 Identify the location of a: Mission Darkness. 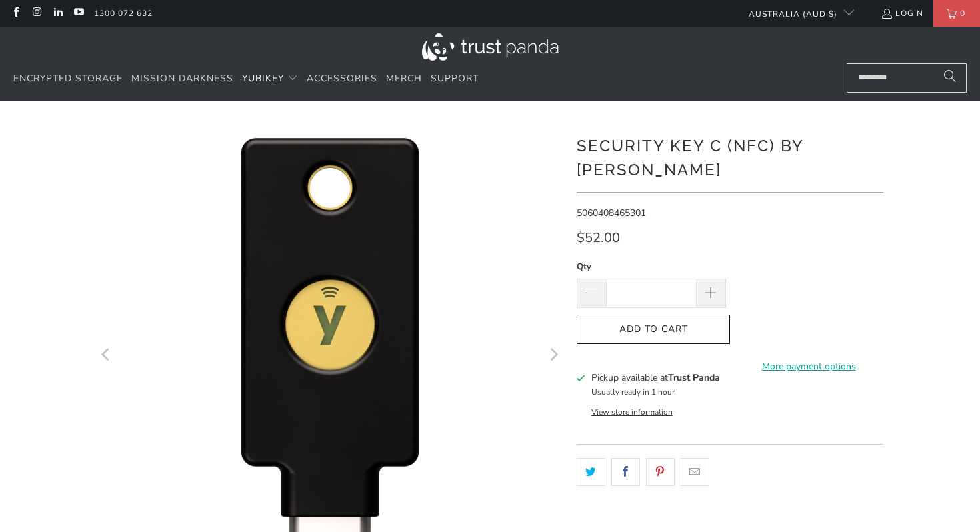
(182, 78).